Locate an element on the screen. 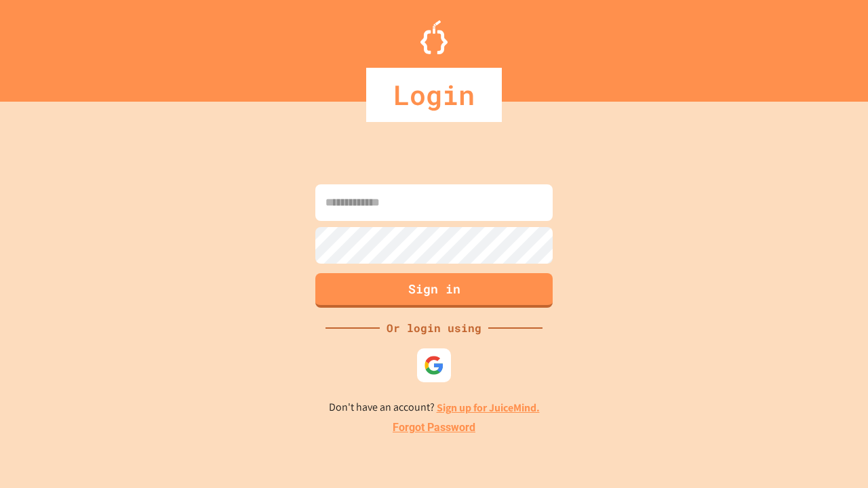  a: Sign up for JuiceMind. is located at coordinates (488, 408).